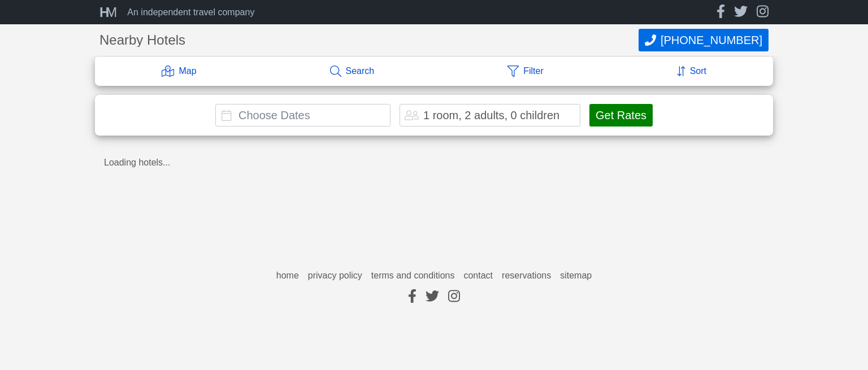  Describe the element at coordinates (303, 115) in the screenshot. I see `input: Choose Dates` at that location.